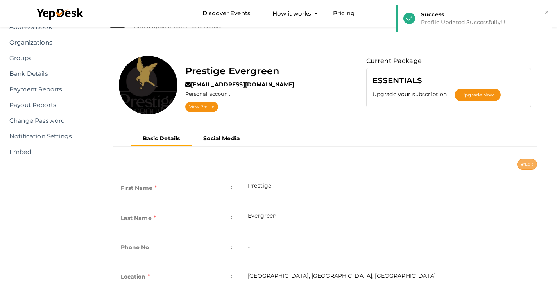 The height and width of the screenshot is (302, 557). What do you see at coordinates (47, 121) in the screenshot?
I see `a: Change Password` at bounding box center [47, 121].